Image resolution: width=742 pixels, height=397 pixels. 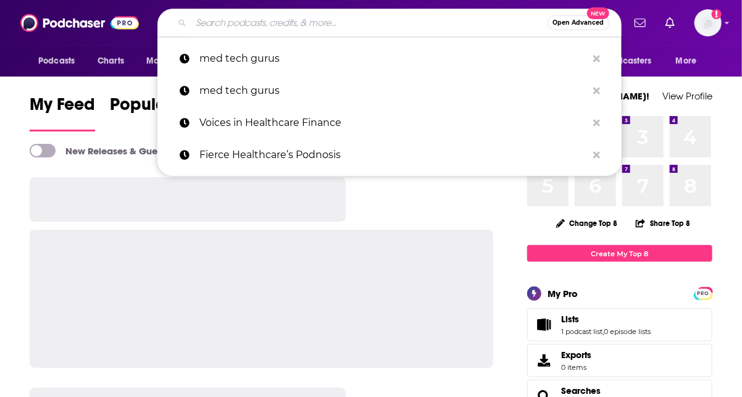 What do you see at coordinates (627, 331) in the screenshot?
I see `a: 0 episode lists` at bounding box center [627, 331].